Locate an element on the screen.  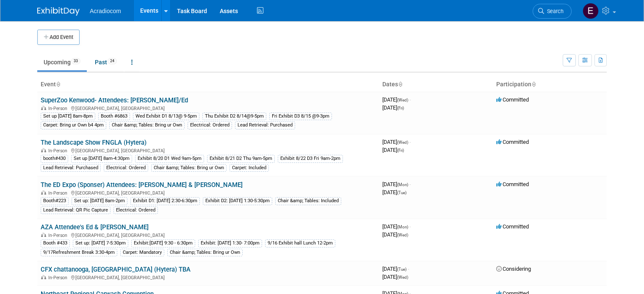
span: Search is located at coordinates (554, 11).